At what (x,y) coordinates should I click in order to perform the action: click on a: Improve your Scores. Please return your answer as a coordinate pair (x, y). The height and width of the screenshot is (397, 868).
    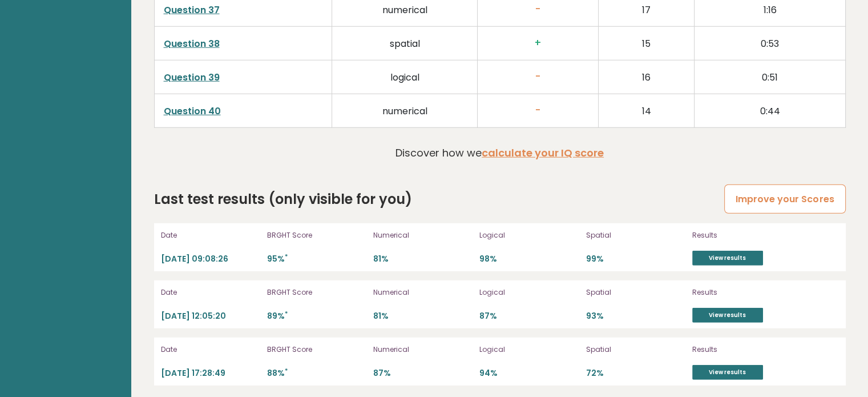
    Looking at the image, I should click on (785, 198).